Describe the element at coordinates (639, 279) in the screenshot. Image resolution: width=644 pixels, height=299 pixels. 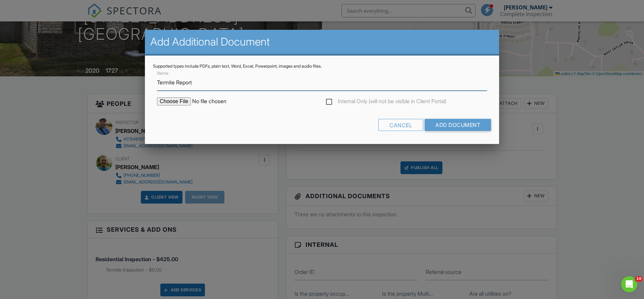
I see `span: 10` at that location.